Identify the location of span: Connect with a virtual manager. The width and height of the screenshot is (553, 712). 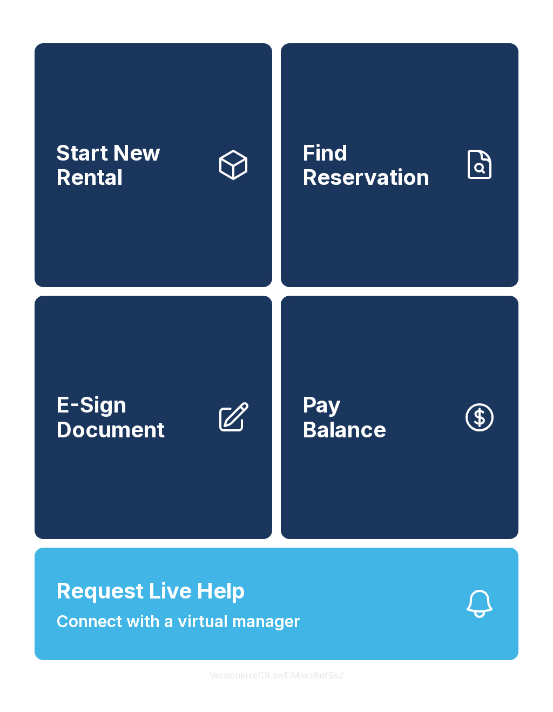
(178, 621).